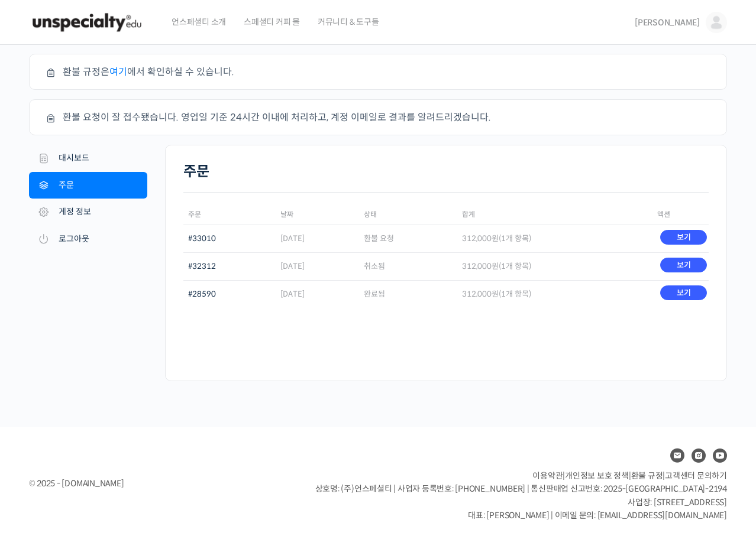  I want to click on span: 날짜, so click(287, 214).